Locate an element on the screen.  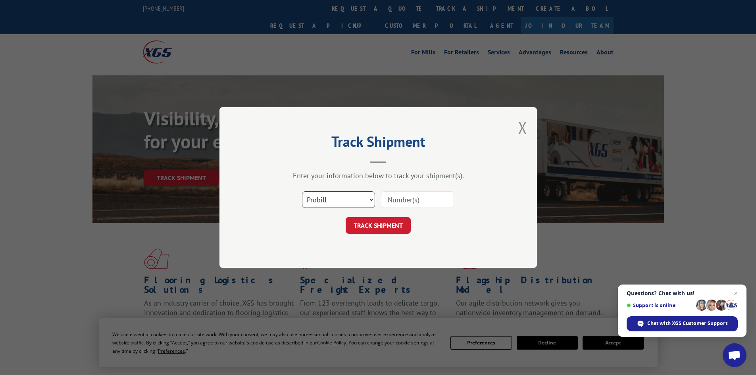
button: Close modal is located at coordinates (523, 127).